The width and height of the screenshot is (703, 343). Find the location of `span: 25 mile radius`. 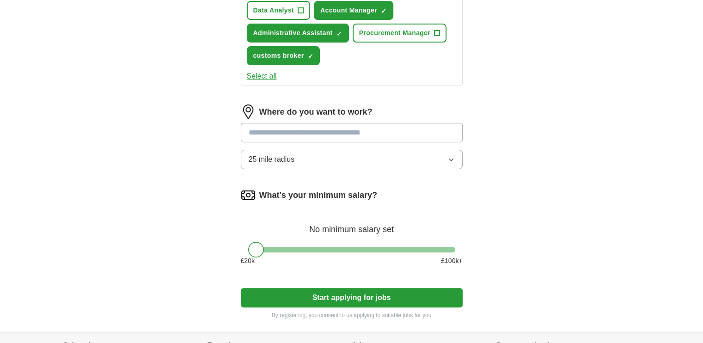

span: 25 mile radius is located at coordinates (272, 159).